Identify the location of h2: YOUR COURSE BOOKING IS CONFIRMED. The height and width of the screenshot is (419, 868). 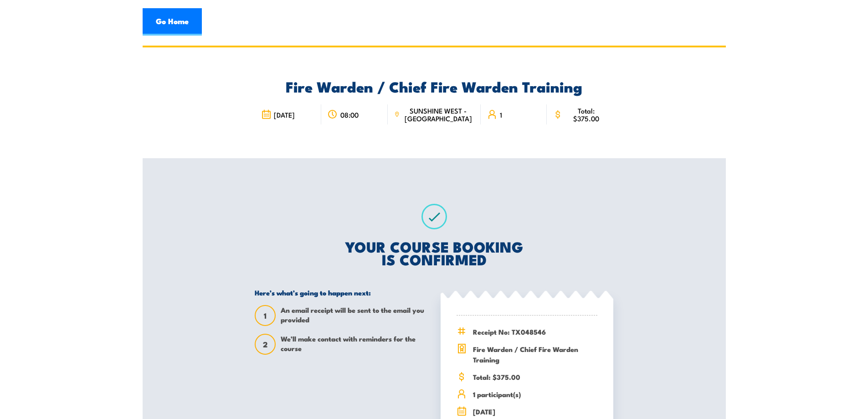
(434, 253).